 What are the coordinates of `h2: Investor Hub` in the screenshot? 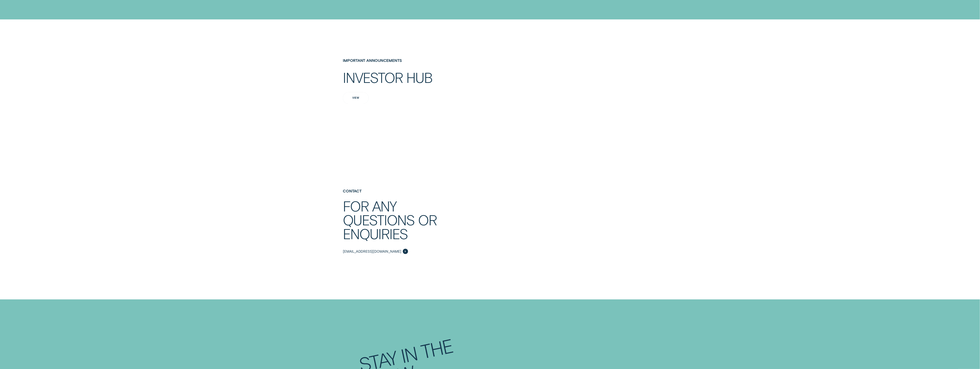 It's located at (402, 78).